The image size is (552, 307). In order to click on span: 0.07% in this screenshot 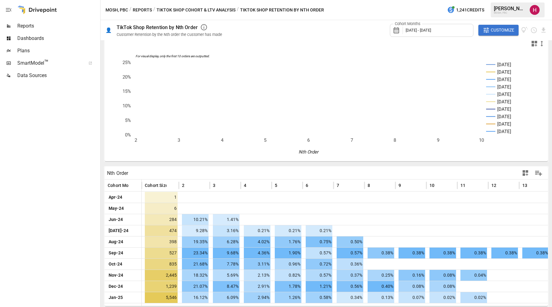, I will do `click(412, 297)`.